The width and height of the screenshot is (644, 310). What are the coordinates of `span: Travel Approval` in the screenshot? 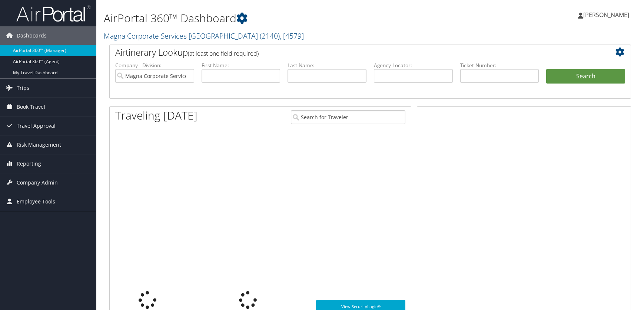 It's located at (36, 126).